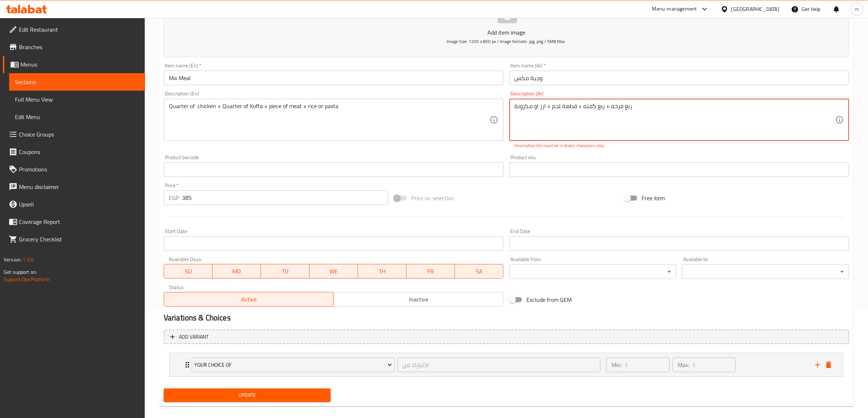 Image resolution: width=868 pixels, height=418 pixels. What do you see at coordinates (430, 272) in the screenshot?
I see `button: FR` at bounding box center [430, 272].